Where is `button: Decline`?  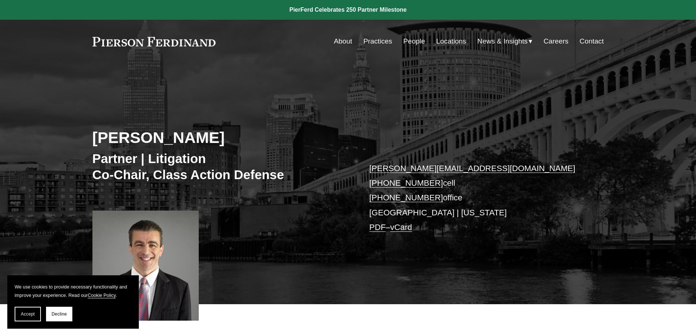
button: Decline is located at coordinates (59, 314).